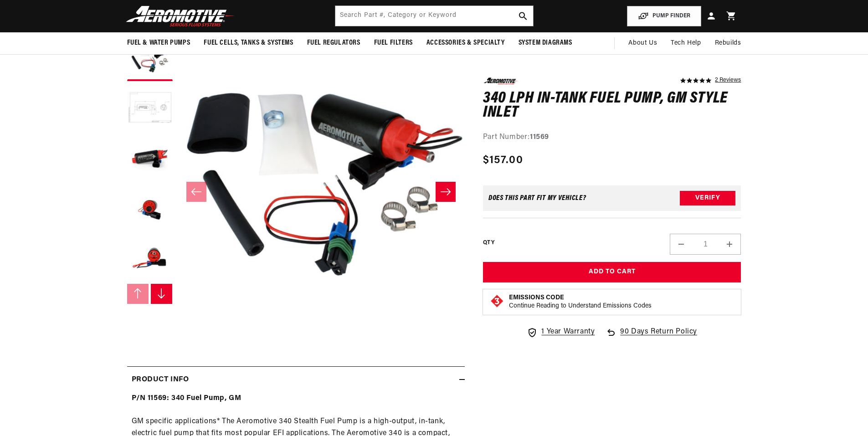  What do you see at coordinates (160, 380) in the screenshot?
I see `h2: Product Info` at bounding box center [160, 380].